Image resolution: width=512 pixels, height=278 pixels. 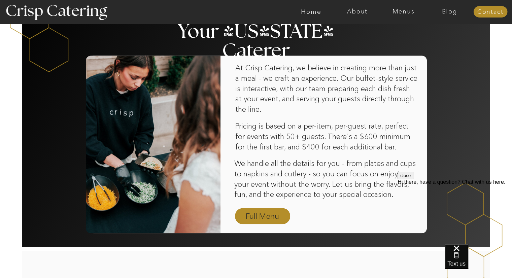 I want to click on nav: Full Menu, so click(x=263, y=216).